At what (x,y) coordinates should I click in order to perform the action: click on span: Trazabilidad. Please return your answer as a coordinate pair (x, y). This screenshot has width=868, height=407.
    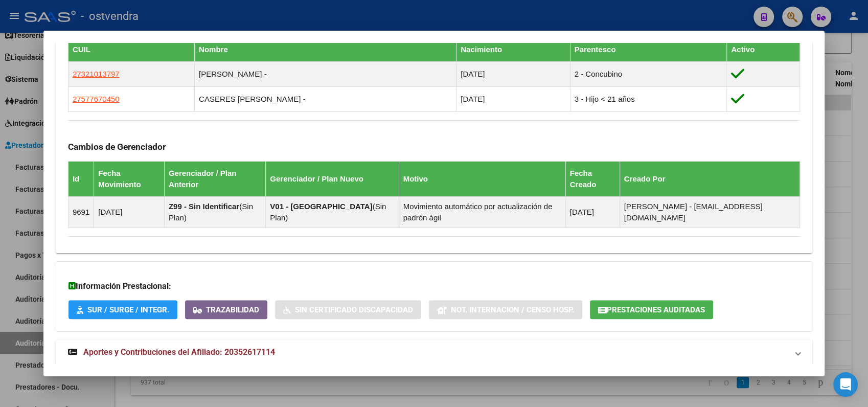
    Looking at the image, I should click on (232, 310).